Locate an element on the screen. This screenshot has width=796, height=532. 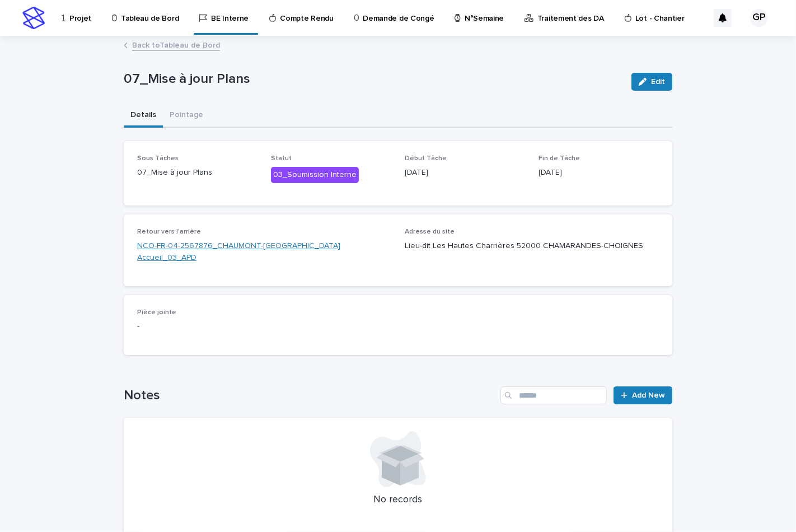
div: 03_Soumission Interne is located at coordinates (314, 175).